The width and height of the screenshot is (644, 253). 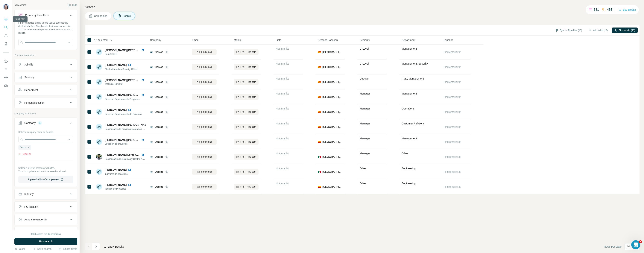 I want to click on div: Seniority, so click(x=29, y=77).